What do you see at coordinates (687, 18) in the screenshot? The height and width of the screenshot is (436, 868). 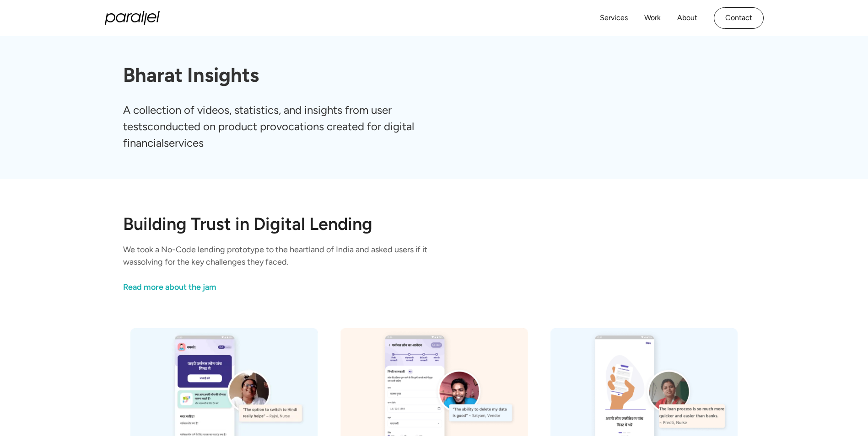 I see `a: About` at bounding box center [687, 18].